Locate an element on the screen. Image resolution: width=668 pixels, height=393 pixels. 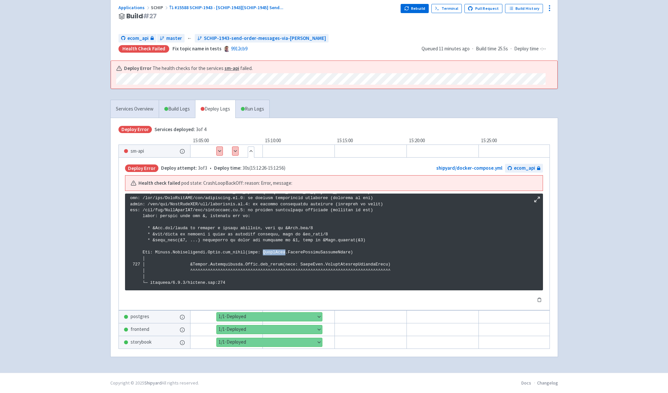
span: #15588 SCHIP-1943 - [SCHIP-1943][SCHIP-1945] Send ... is located at coordinates (229, 8).